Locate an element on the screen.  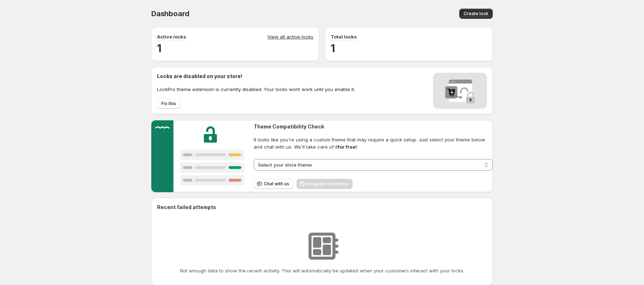
span: Create lock is located at coordinates (476, 14).